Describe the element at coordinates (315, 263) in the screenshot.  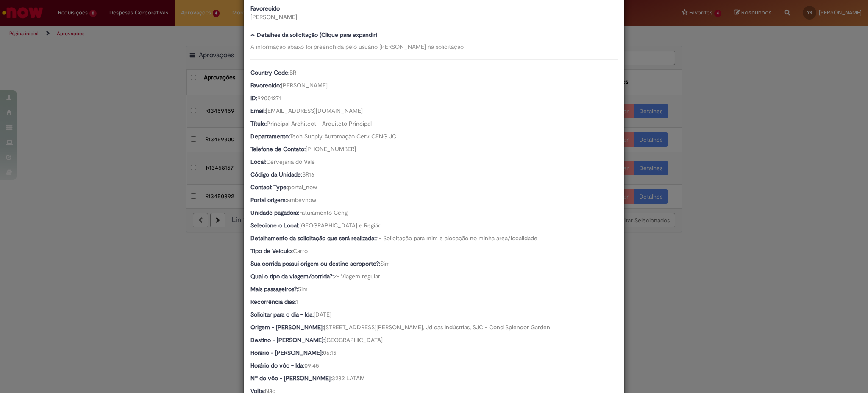
I see `b: Sua corrida possui origem ou destino aeroporto?:` at that location.